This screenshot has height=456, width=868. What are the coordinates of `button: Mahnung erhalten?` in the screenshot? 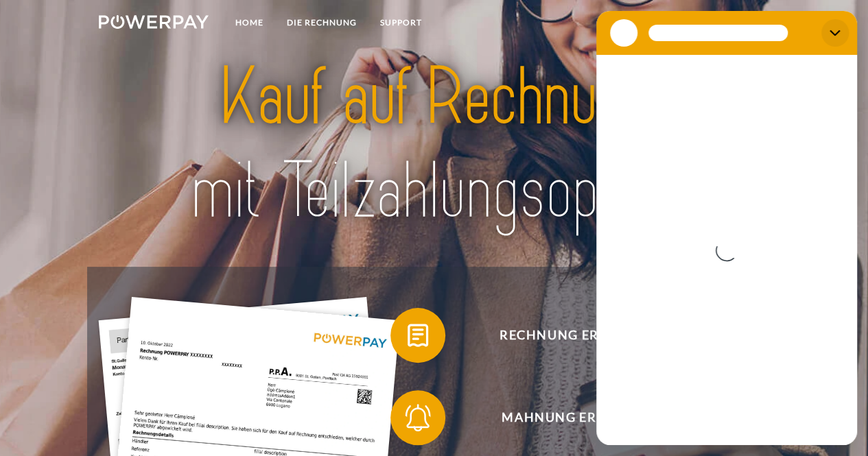 It's located at (569, 417).